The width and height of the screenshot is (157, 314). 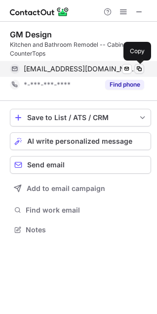 What do you see at coordinates (80, 210) in the screenshot?
I see `button: Find work email` at bounding box center [80, 210].